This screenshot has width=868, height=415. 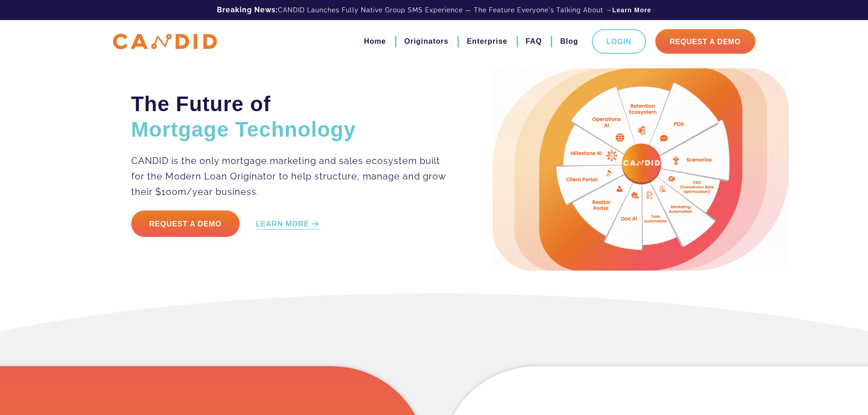 I want to click on a: Enterprise, so click(x=487, y=41).